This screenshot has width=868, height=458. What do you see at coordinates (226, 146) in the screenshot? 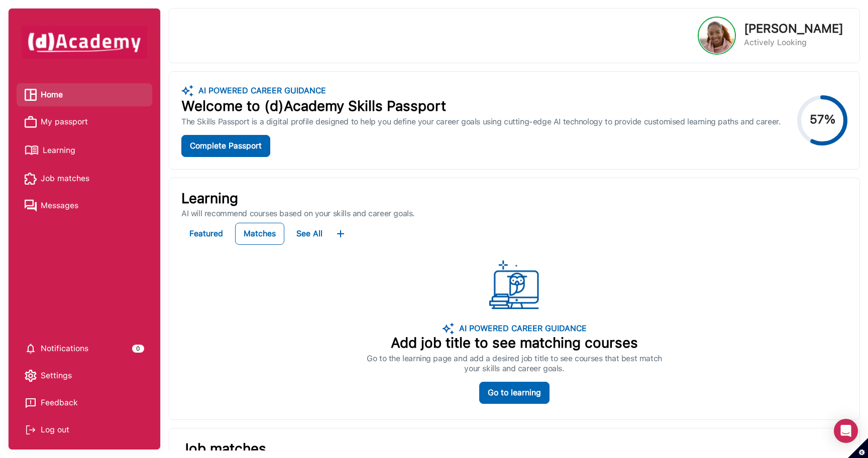
I see `div: Complete Passport` at bounding box center [226, 146].